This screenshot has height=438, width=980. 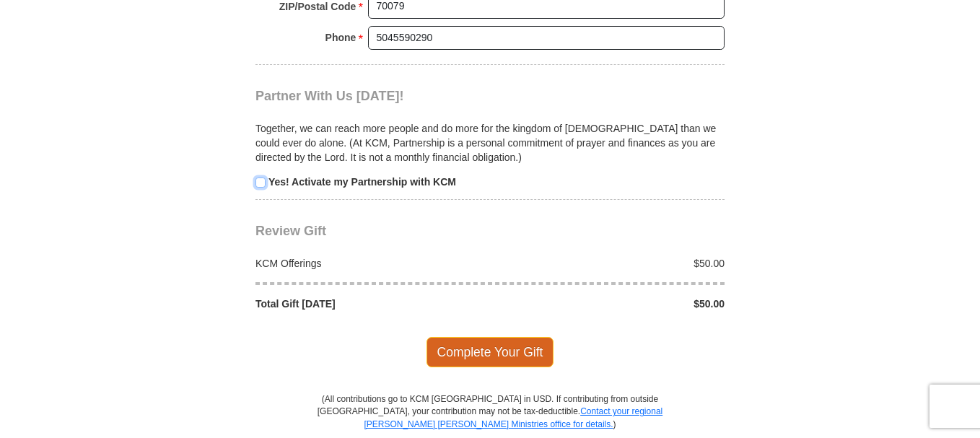 What do you see at coordinates (362, 182) in the screenshot?
I see `strong: Yes! Activate my Partnership with KCM` at bounding box center [362, 182].